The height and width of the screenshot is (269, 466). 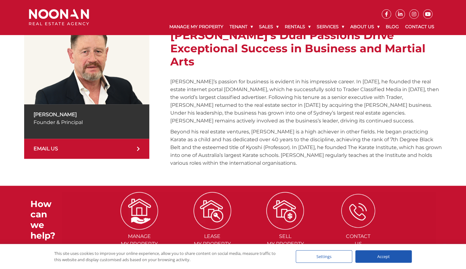 What do you see at coordinates (212, 240) in the screenshot?
I see `span: Lease my Property` at bounding box center [212, 240].